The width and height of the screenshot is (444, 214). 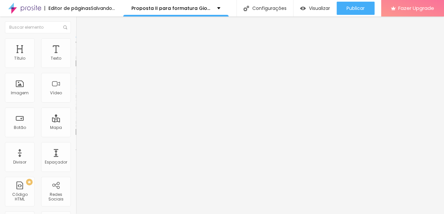 What do you see at coordinates (67, 8) in the screenshot?
I see `div: Editor de páginas` at bounding box center [67, 8].